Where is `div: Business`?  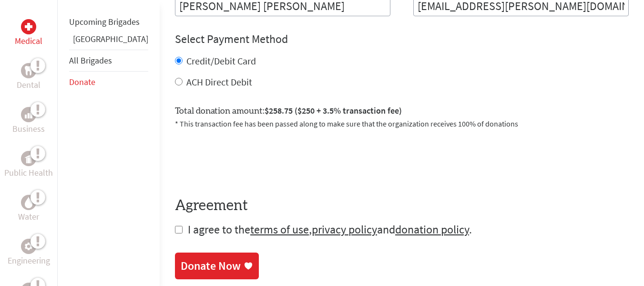
div: Business is located at coordinates (29, 115).